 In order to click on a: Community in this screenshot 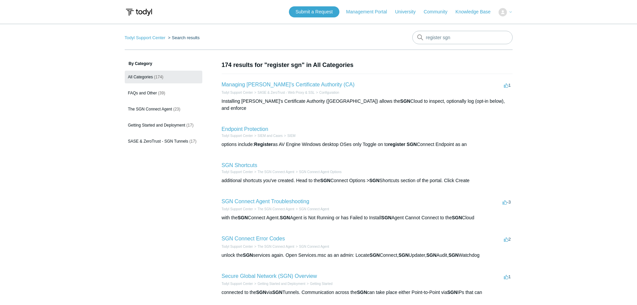, I will do `click(439, 12)`.